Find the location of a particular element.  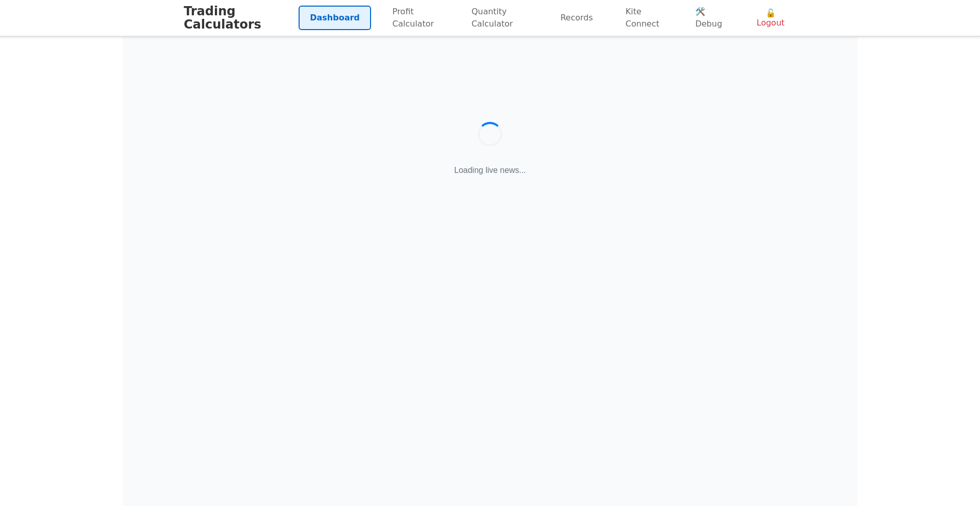

h1: Trading Calculators is located at coordinates (241, 18).